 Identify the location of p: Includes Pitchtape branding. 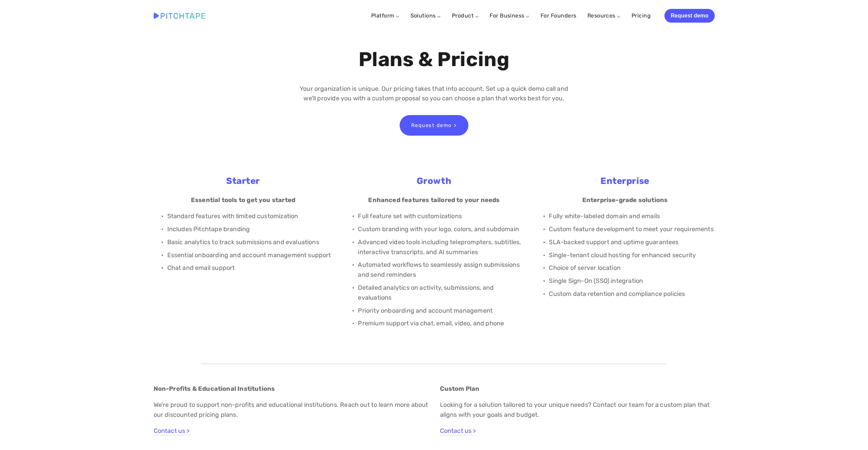
(250, 229).